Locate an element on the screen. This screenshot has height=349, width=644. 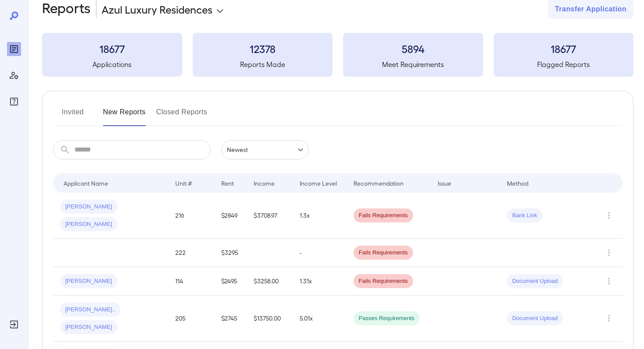
td: 222 is located at coordinates (191, 253).